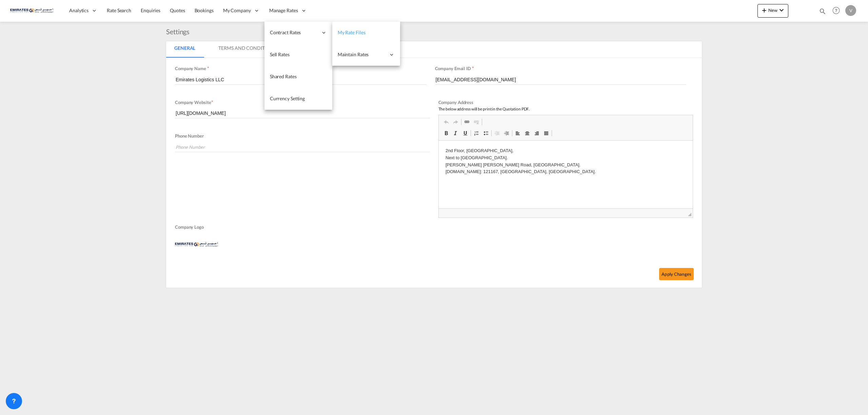 The image size is (868, 415). What do you see at coordinates (823, 11) in the screenshot?
I see `md-icon: icon-magnify` at bounding box center [823, 11].